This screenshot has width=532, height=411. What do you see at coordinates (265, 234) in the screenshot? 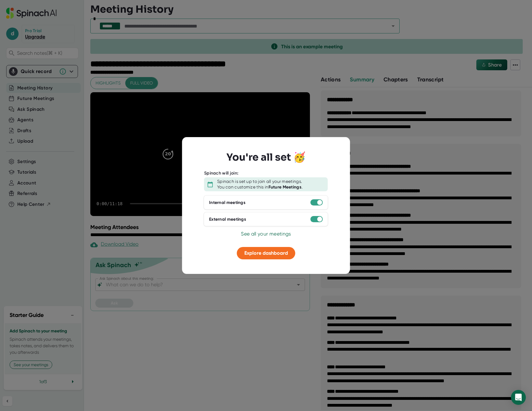
I see `span: See all your meetings` at bounding box center [265, 234].